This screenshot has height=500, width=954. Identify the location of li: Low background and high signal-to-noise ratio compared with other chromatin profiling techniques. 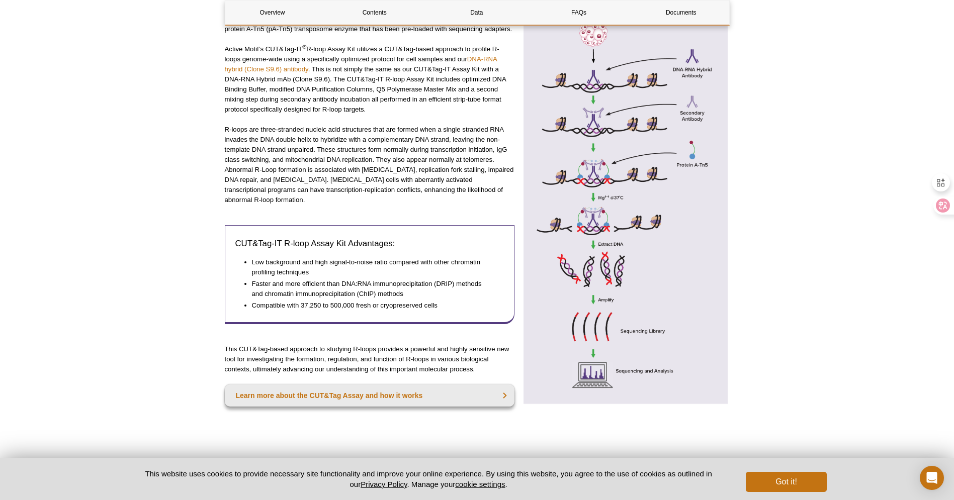
(373, 267).